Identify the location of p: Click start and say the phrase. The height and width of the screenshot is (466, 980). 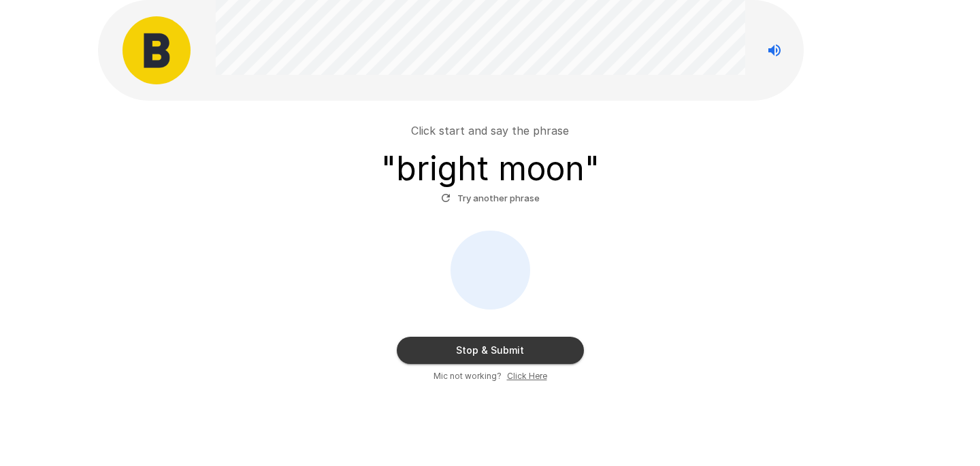
(490, 131).